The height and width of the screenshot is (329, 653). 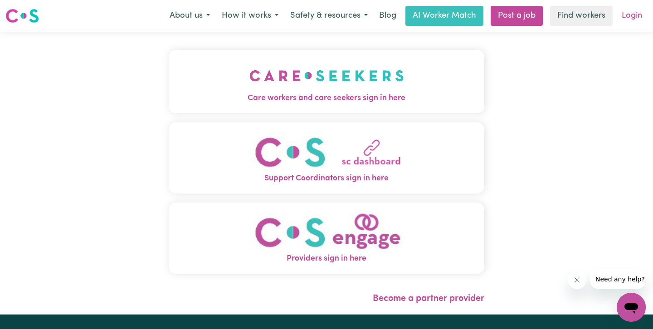 What do you see at coordinates (189, 16) in the screenshot?
I see `button: About us` at bounding box center [189, 16].